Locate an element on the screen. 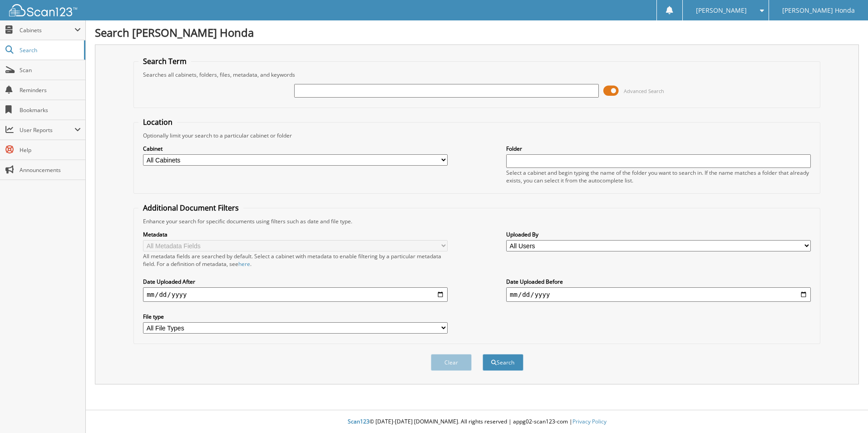  label: Date Uploaded Before is located at coordinates (659, 281).